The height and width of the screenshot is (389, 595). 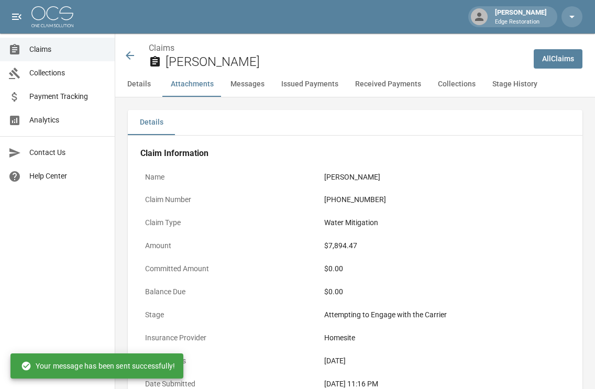 I want to click on span: Claims, so click(x=68, y=49).